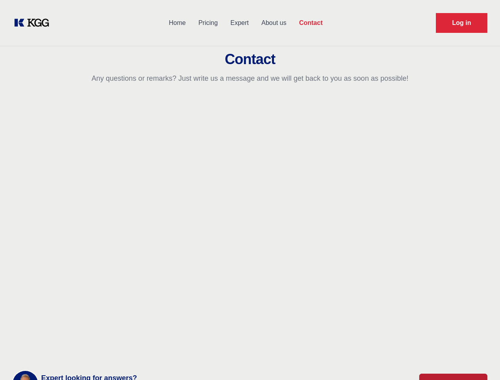 The height and width of the screenshot is (380, 500). Describe the element at coordinates (34, 23) in the screenshot. I see `a: KOL Knowledge Platform: Talk to Key External Experts (KEE)` at that location.